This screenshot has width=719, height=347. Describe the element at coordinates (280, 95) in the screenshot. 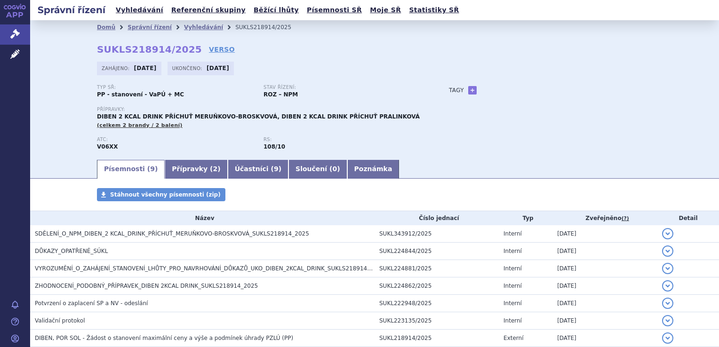

I see `strong: ROZ – NPM` at that location.